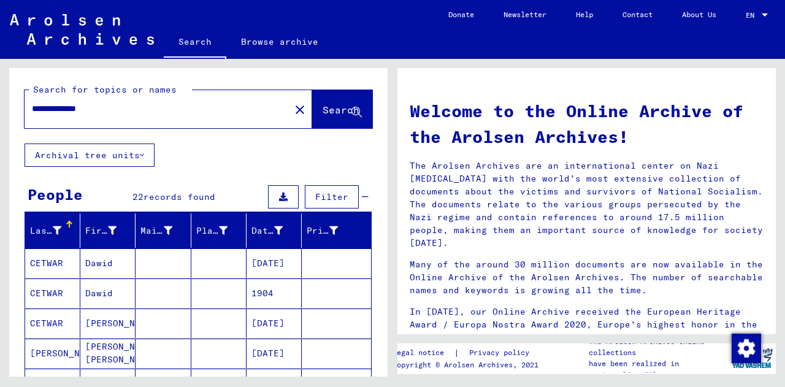 This screenshot has height=387, width=785. Describe the element at coordinates (332, 197) in the screenshot. I see `button: Filter` at that location.